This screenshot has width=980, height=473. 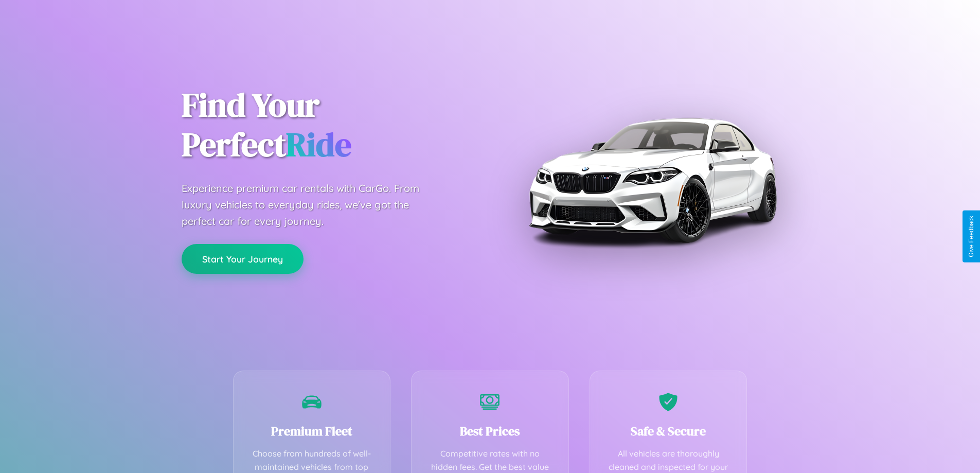 I want to click on span: Ride, so click(x=318, y=144).